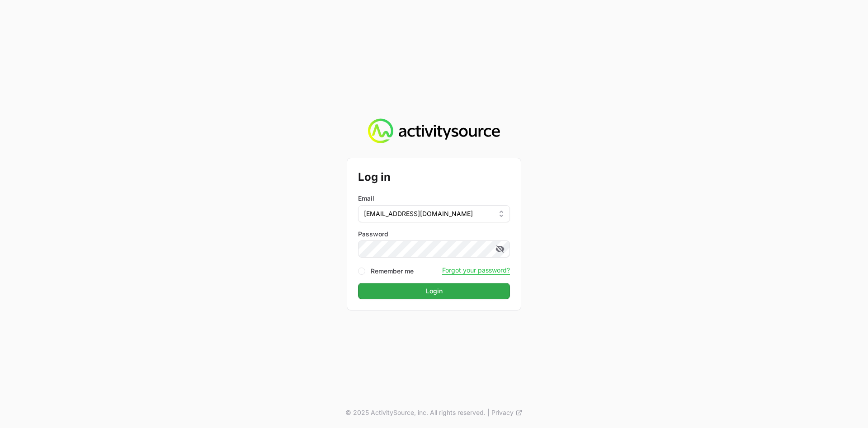  Describe the element at coordinates (434, 291) in the screenshot. I see `span: Login` at that location.